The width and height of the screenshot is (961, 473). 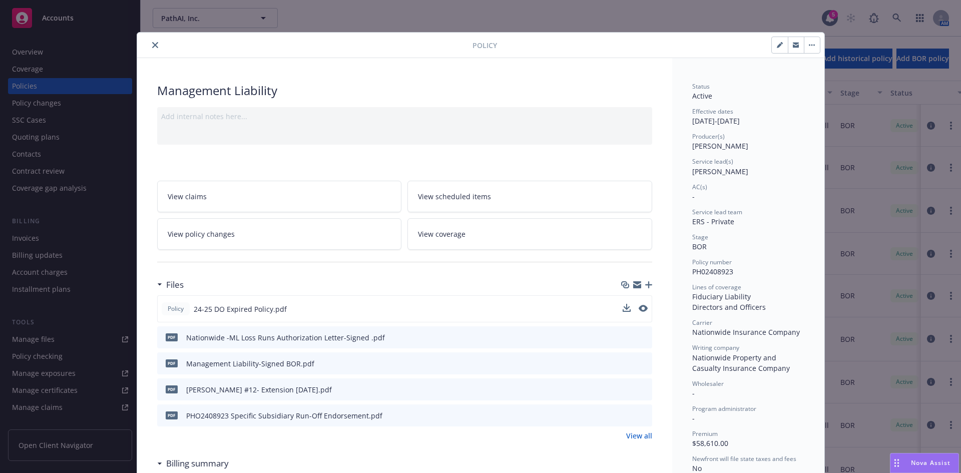 What do you see at coordinates (285, 337) in the screenshot?
I see `div: Nationwide -ML Loss Runs Authorization Letter-Signed .pdf` at bounding box center [285, 337].